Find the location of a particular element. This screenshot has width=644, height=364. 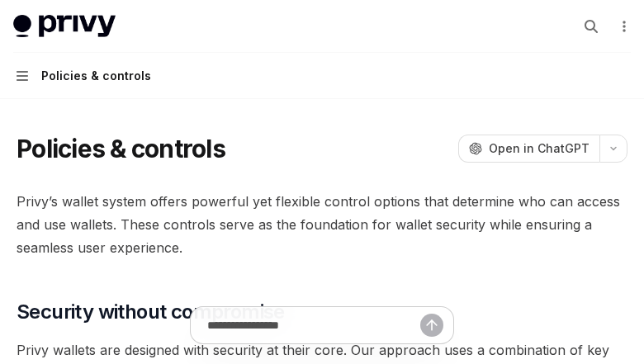

img: light logo is located at coordinates (64, 27).